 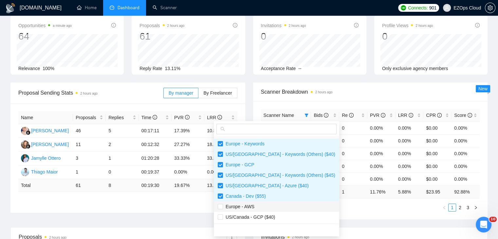 I want to click on span: Dashboard, so click(x=128, y=8).